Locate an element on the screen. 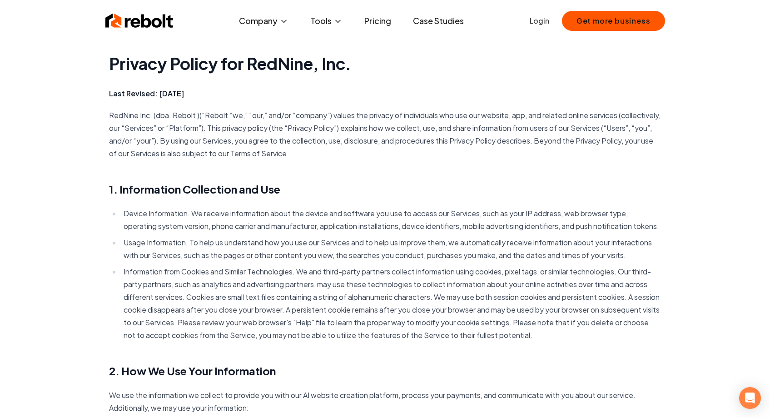 The height and width of the screenshot is (418, 770). h1: Privacy Policy for RedNine, Inc. is located at coordinates (385, 64).